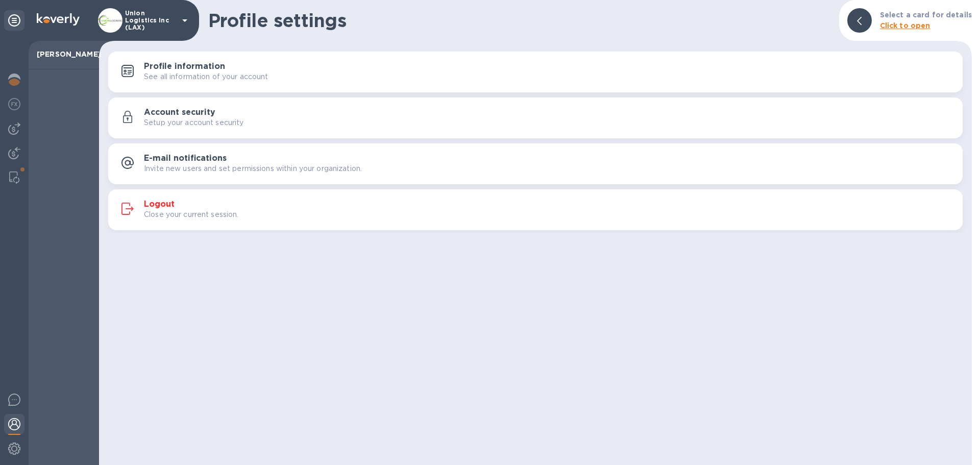 The height and width of the screenshot is (465, 980). Describe the element at coordinates (535, 163) in the screenshot. I see `button: E-mail notificationsInvite new users and set permissions within your organization.` at that location.